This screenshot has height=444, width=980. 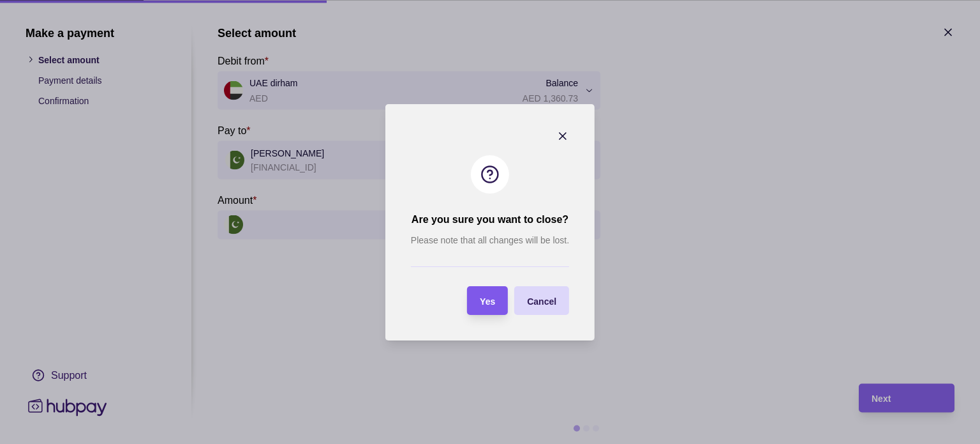 I want to click on span: Cancel, so click(x=542, y=301).